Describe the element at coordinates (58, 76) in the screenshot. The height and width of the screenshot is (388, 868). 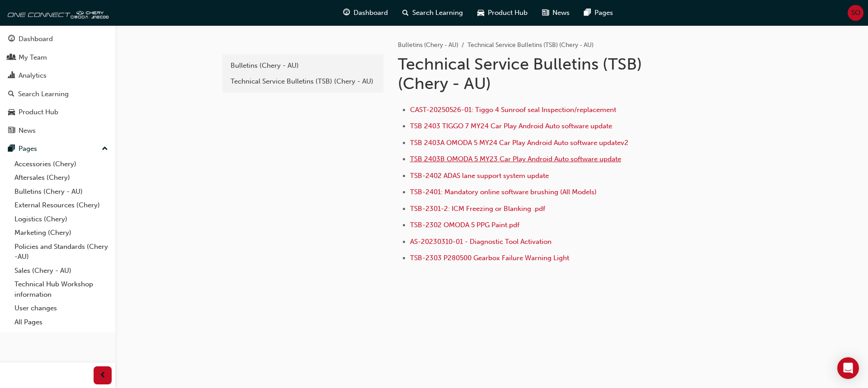
I see `a: Analytics` at that location.